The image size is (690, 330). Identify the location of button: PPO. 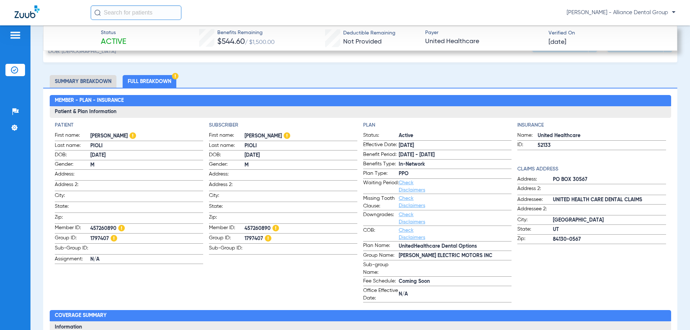
(565, 47).